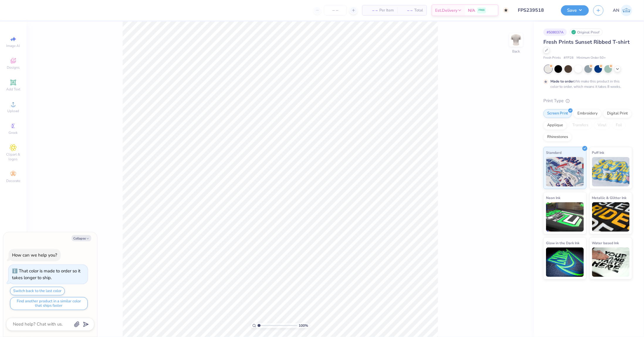  Describe the element at coordinates (627, 10) in the screenshot. I see `img: Arlo Noche` at that location.